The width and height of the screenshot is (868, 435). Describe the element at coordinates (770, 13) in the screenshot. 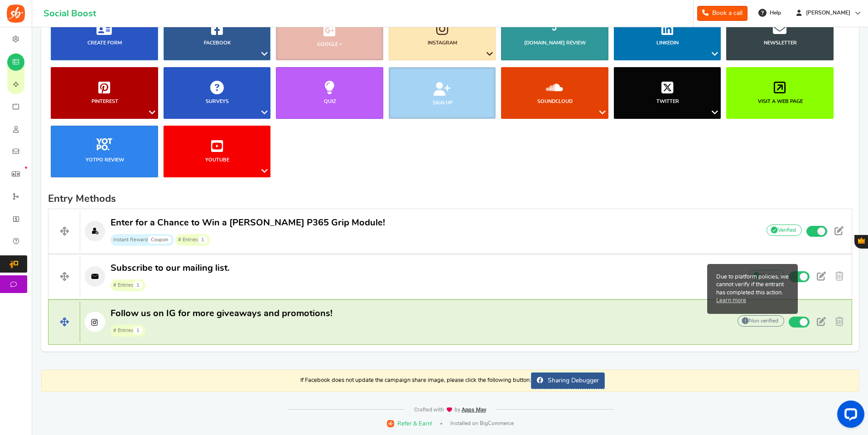

I see `a: Help` at that location.